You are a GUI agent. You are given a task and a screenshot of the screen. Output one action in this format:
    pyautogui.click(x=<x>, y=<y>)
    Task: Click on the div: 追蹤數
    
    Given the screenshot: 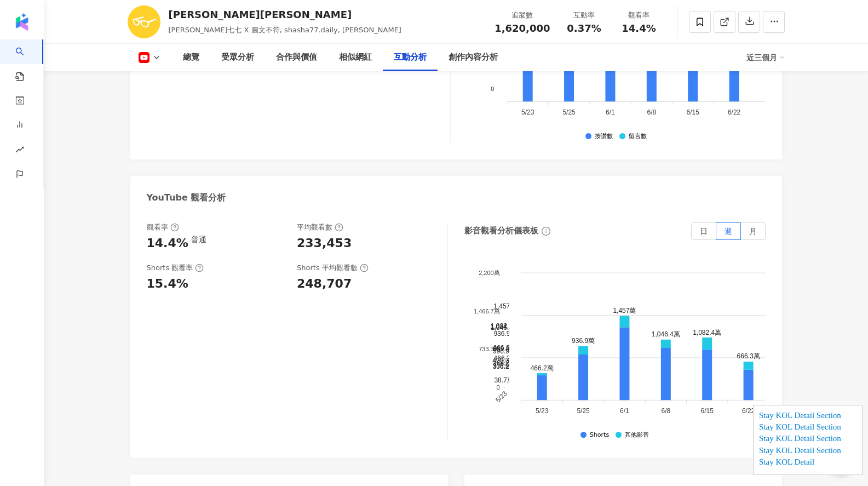 What is the action you would take?
    pyautogui.click(x=522, y=16)
    